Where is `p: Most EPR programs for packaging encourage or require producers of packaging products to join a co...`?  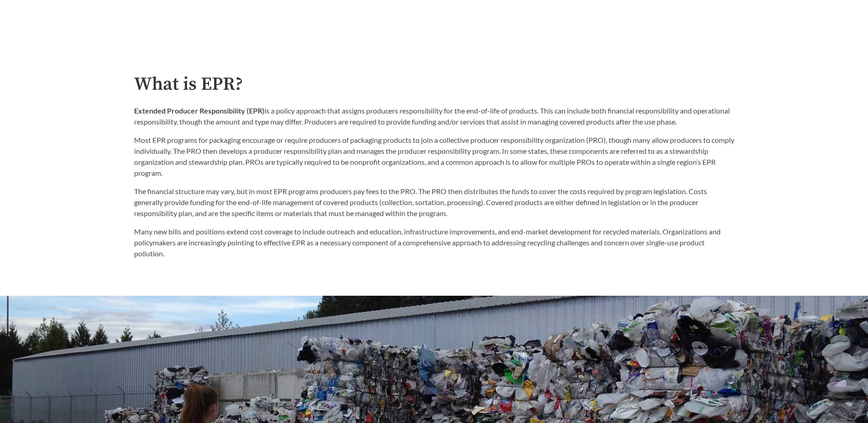
p: Most EPR programs for packaging encourage or require producers of packaging products to join a co... is located at coordinates (434, 156).